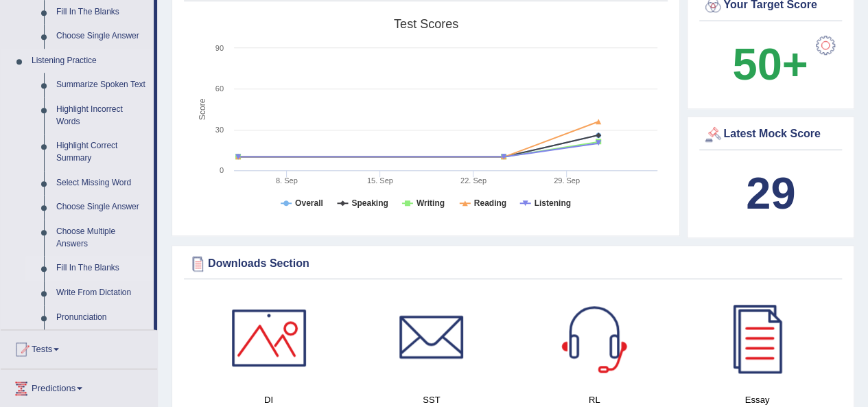 The height and width of the screenshot is (407, 868). I want to click on tspan: 8. Sep, so click(287, 181).